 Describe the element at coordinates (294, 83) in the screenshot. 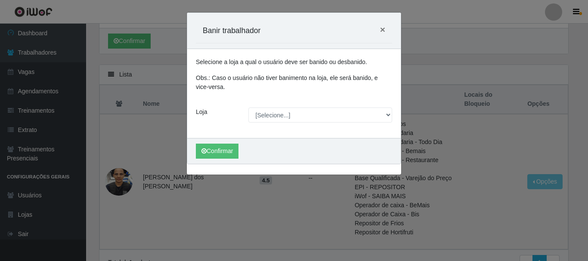

I see `p: Obs.: Caso o usuário não tiver banimento na loja, ele será banido, e vice-versa.` at that location.